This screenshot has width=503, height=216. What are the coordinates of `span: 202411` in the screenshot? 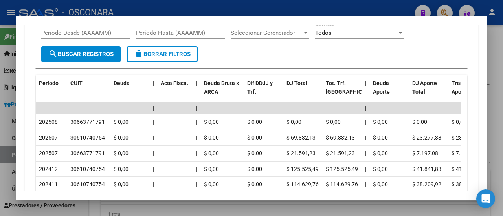 It's located at (48, 185).